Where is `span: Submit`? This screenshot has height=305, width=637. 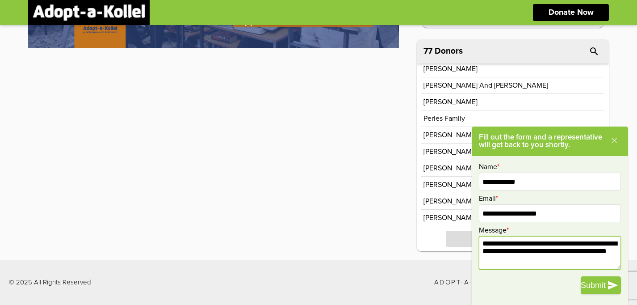 span: Submit is located at coordinates (593, 285).